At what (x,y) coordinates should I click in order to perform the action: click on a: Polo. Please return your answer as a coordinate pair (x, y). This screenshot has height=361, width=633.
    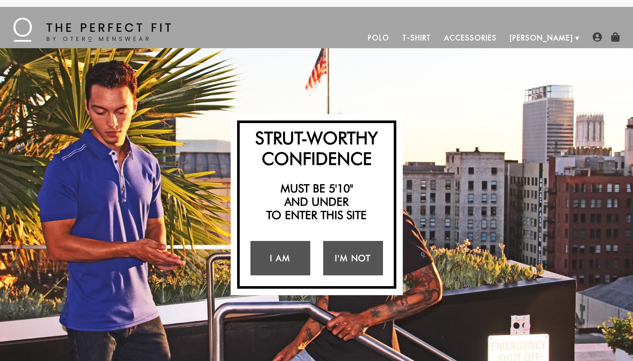
    Looking at the image, I should click on (379, 38).